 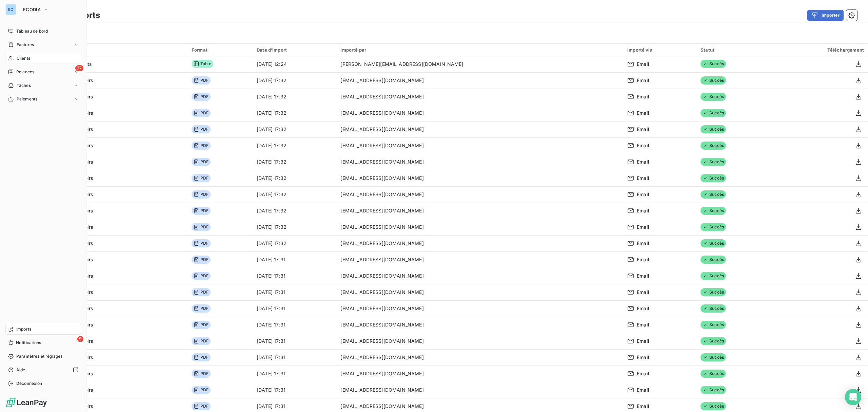 I want to click on div: Import, so click(x=108, y=50).